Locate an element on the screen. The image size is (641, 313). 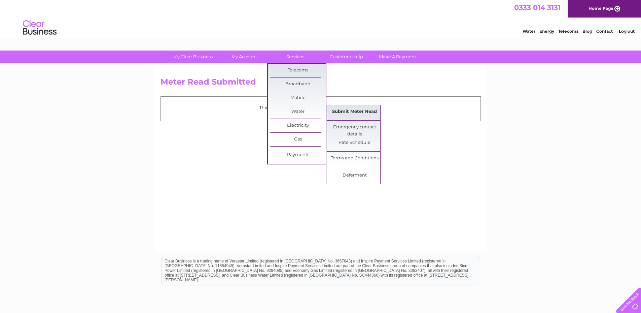
a: Broadband is located at coordinates (298, 84).